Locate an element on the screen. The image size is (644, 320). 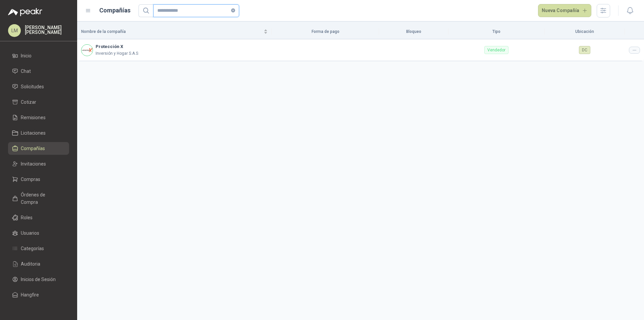
a: Licitaciones is located at coordinates (38, 133).